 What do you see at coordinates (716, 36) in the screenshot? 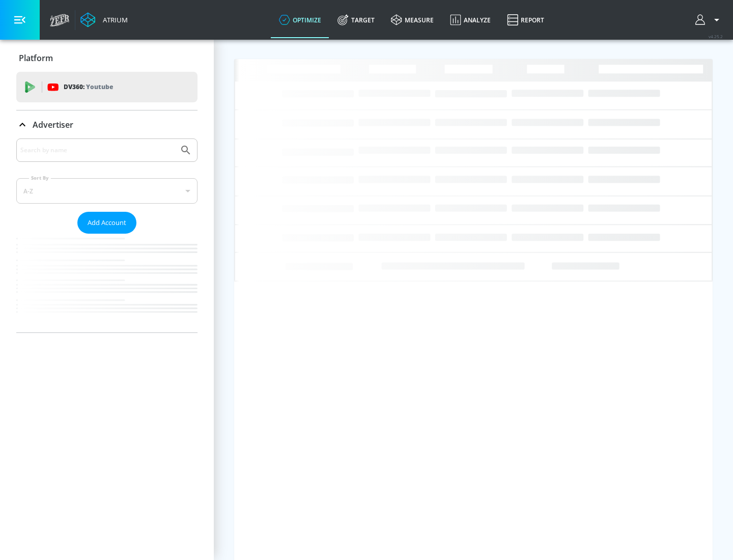
I see `span: v 4.25.2` at bounding box center [716, 36].